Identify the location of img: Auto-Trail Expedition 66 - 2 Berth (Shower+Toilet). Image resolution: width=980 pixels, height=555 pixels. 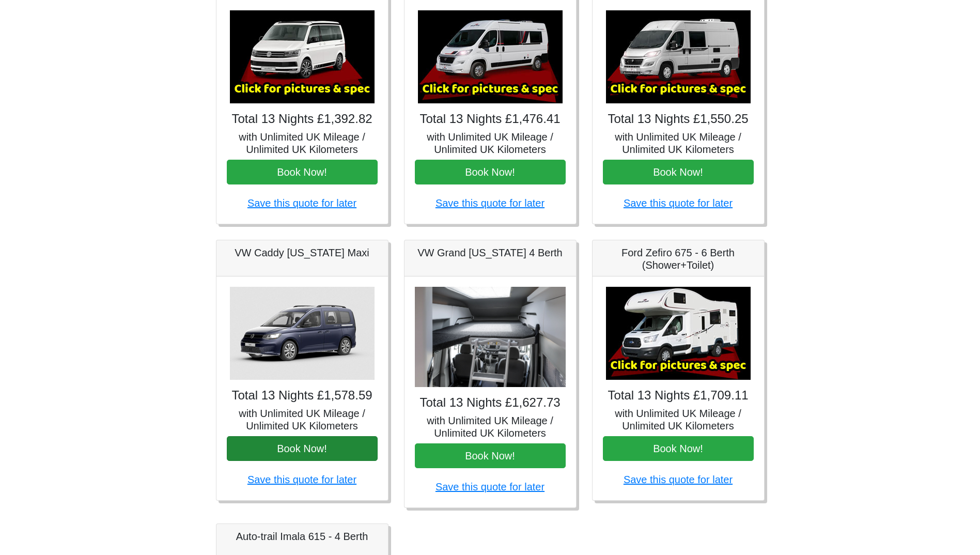
(491, 57).